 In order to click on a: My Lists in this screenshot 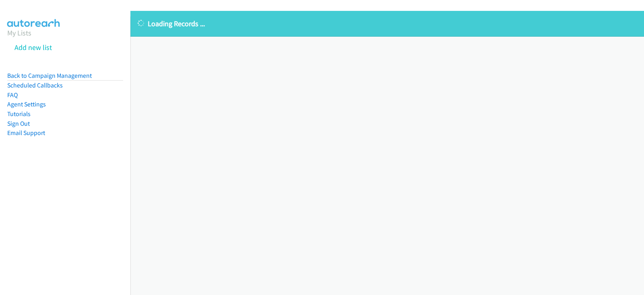, I will do `click(20, 33)`.